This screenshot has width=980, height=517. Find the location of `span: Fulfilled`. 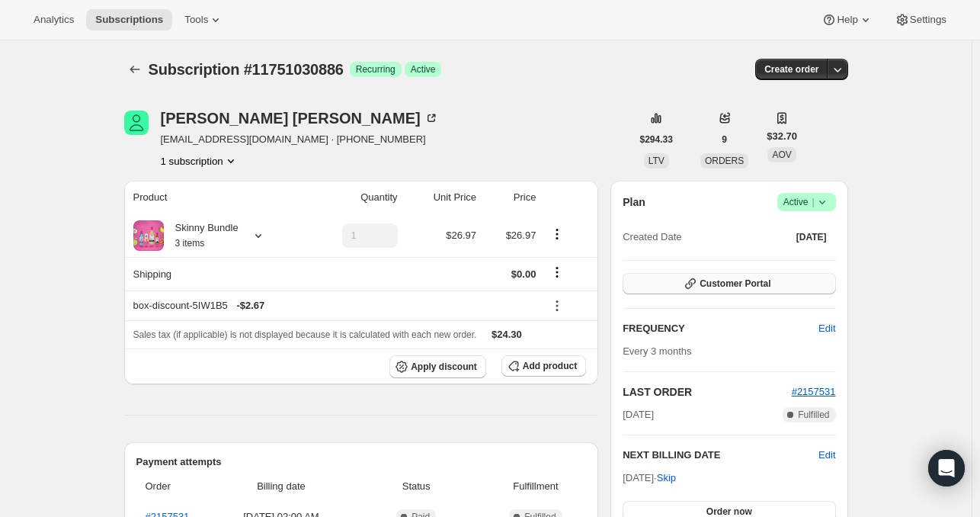

span: Fulfilled is located at coordinates (813, 415).